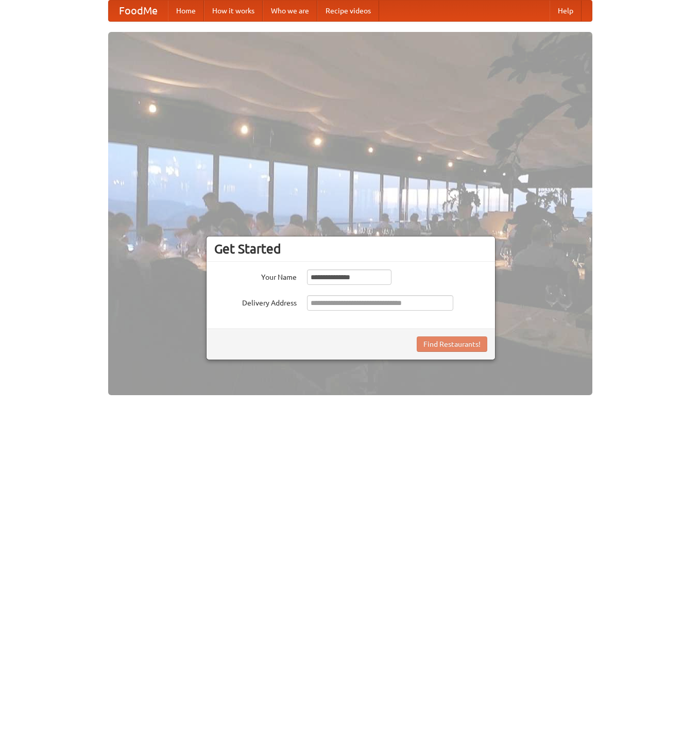  I want to click on a: Who we are, so click(291, 11).